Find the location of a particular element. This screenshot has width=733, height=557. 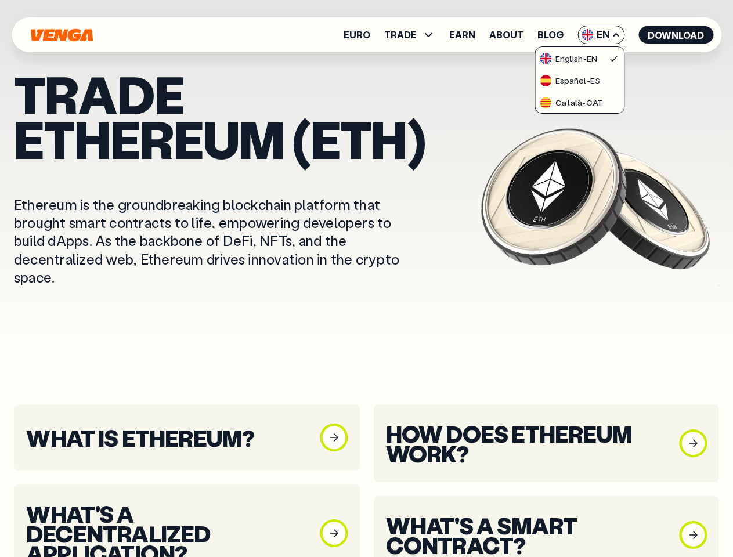

a: About is located at coordinates (506, 35).